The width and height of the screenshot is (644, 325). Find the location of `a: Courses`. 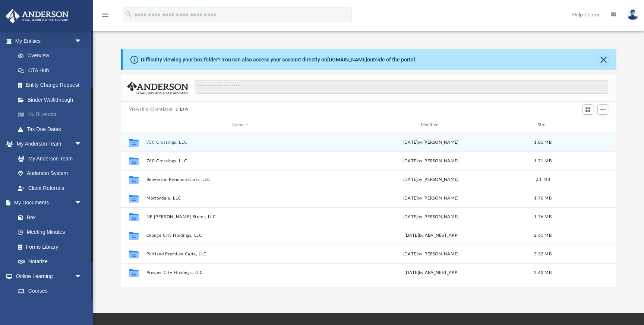

a: Courses is located at coordinates (50, 291).